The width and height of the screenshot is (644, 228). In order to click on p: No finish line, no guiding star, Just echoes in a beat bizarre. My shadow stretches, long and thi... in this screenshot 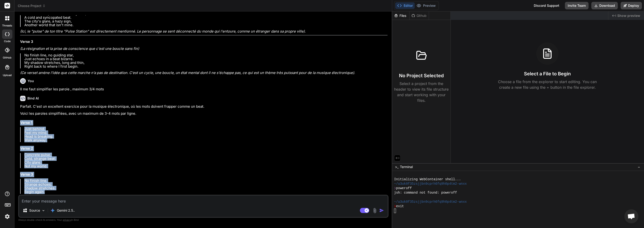, I will do `click(206, 61)`.